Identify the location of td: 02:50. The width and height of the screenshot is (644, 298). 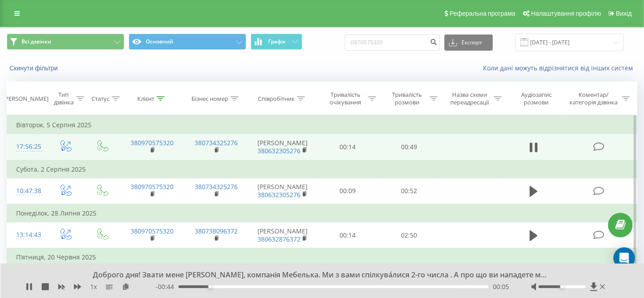
(409, 235).